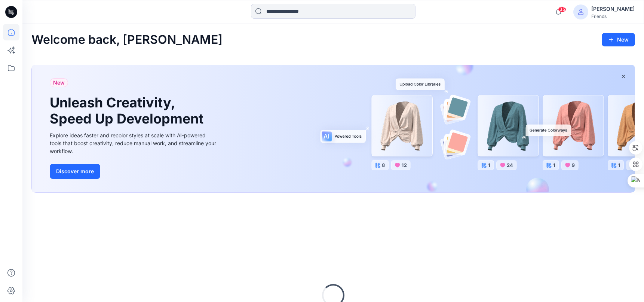 The width and height of the screenshot is (644, 302). Describe the element at coordinates (75, 171) in the screenshot. I see `button: Discover more` at that location.